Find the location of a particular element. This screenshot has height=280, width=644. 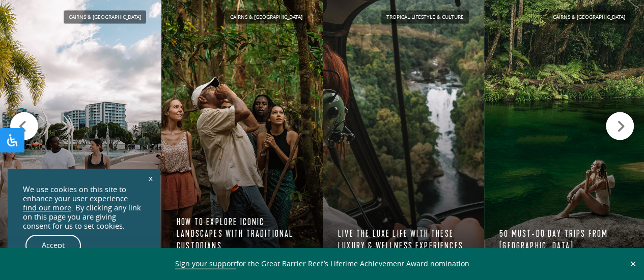

a: Sign your support is located at coordinates (206, 264).